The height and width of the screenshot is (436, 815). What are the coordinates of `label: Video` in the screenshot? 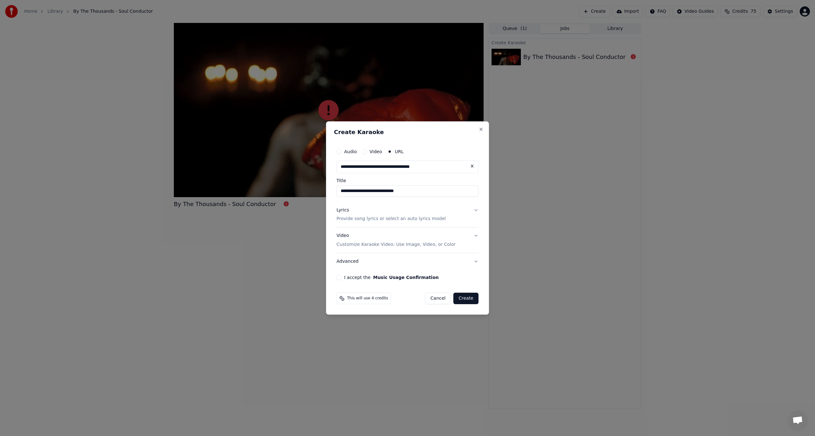 It's located at (376, 151).